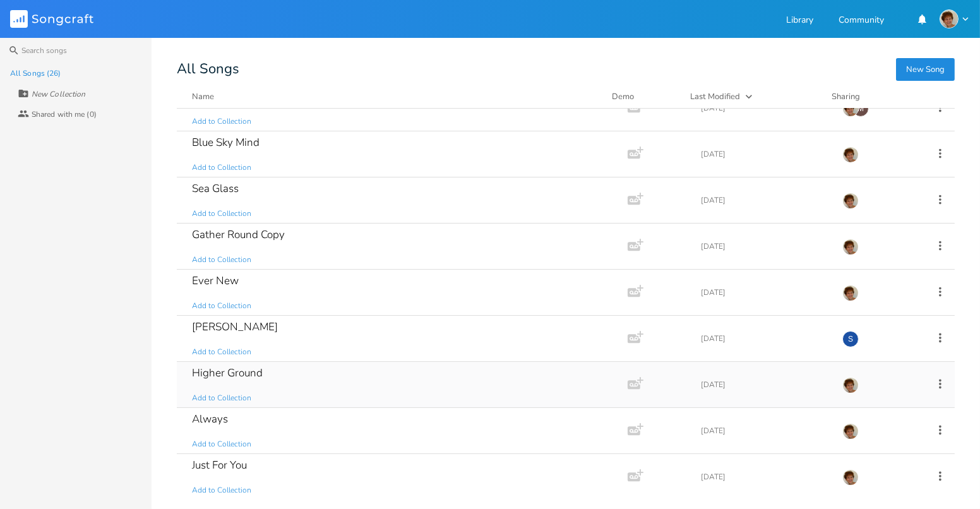 The height and width of the screenshot is (509, 980). Describe the element at coordinates (754, 97) in the screenshot. I see `button: Last Modified` at that location.